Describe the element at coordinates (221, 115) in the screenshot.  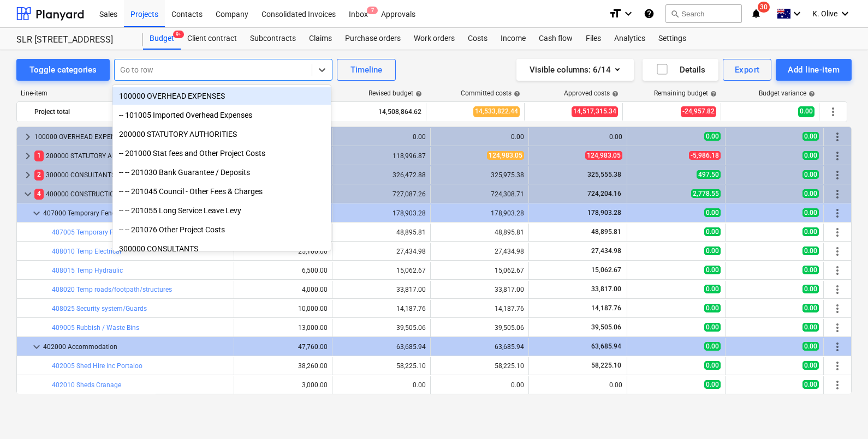
I see `div: -- 101005 Imported Overhead Expenses` at that location.